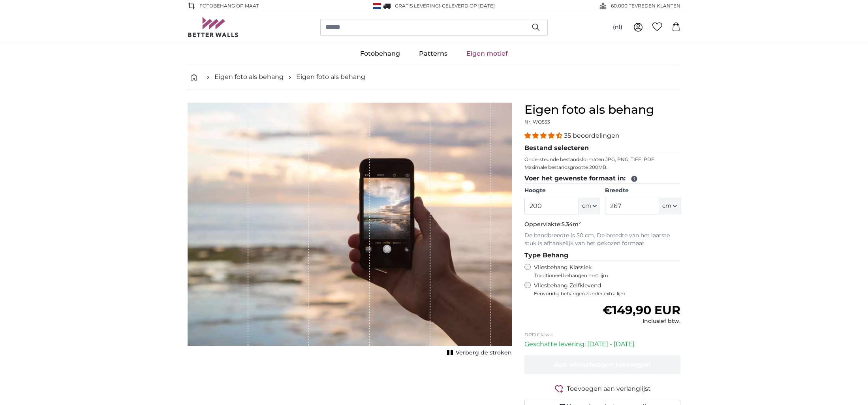 This screenshot has height=405, width=868. I want to click on p: Maximale bestandsgrootte 200MB., so click(602, 168).